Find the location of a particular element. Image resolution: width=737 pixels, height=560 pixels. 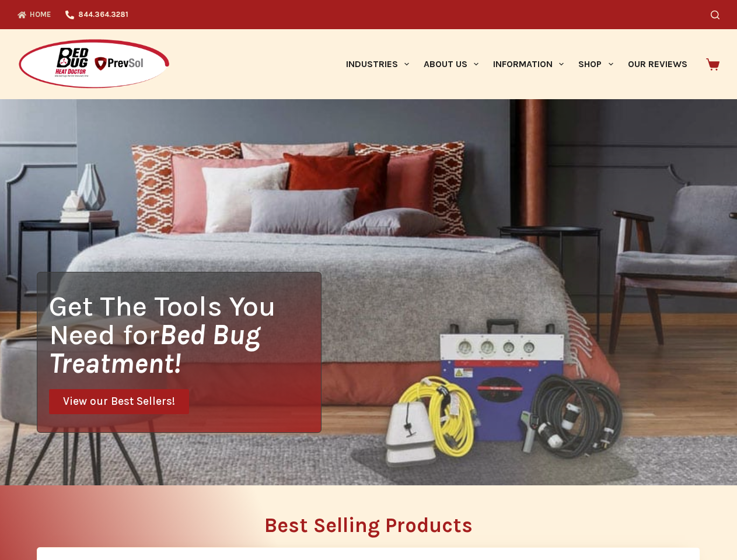

i: Bed Bug Treatment! is located at coordinates (155, 349).